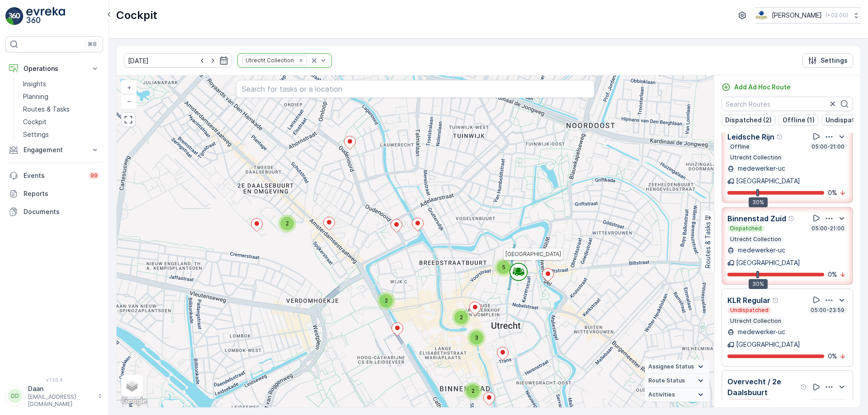 The image size is (868, 415). What do you see at coordinates (666, 381) in the screenshot?
I see `span: Route Status` at bounding box center [666, 381].